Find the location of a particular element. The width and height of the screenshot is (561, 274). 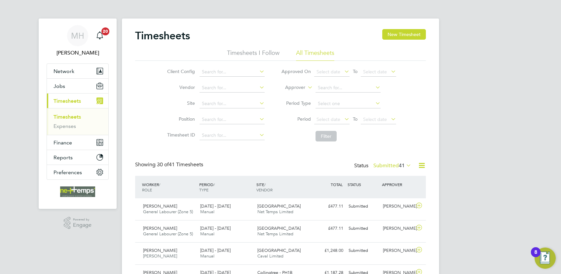

label: Period Type is located at coordinates (296, 103).